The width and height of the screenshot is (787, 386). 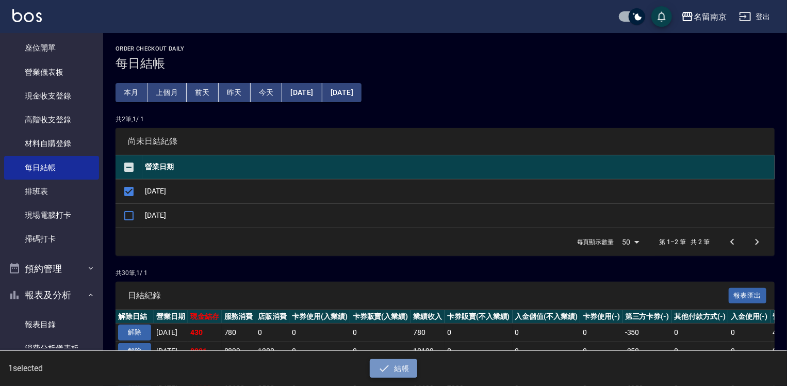 What do you see at coordinates (102, 368) in the screenshot?
I see `h6: 1 selected` at bounding box center [102, 368].